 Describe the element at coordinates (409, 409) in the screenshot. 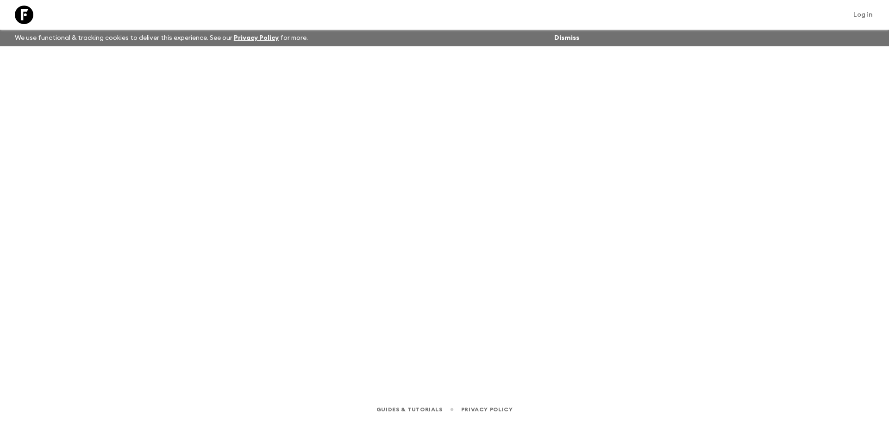

I see `a: Guides & Tutorials` at that location.